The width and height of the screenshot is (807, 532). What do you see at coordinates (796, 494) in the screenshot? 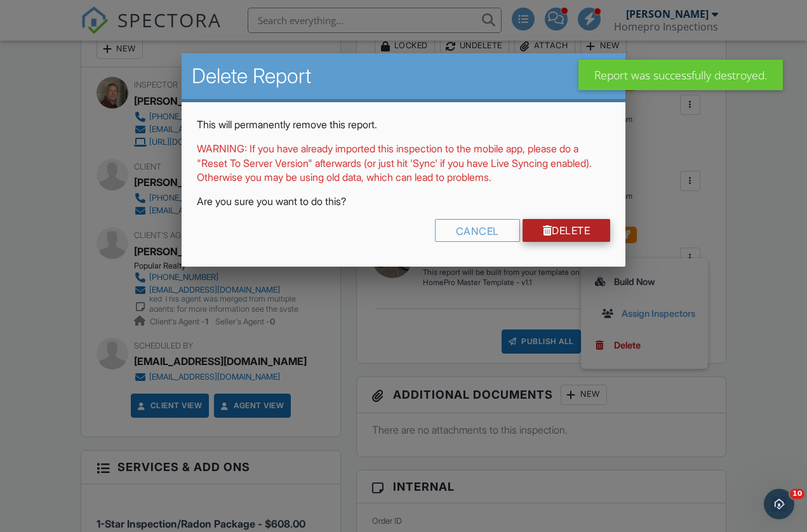
I see `span: 10` at bounding box center [796, 494].